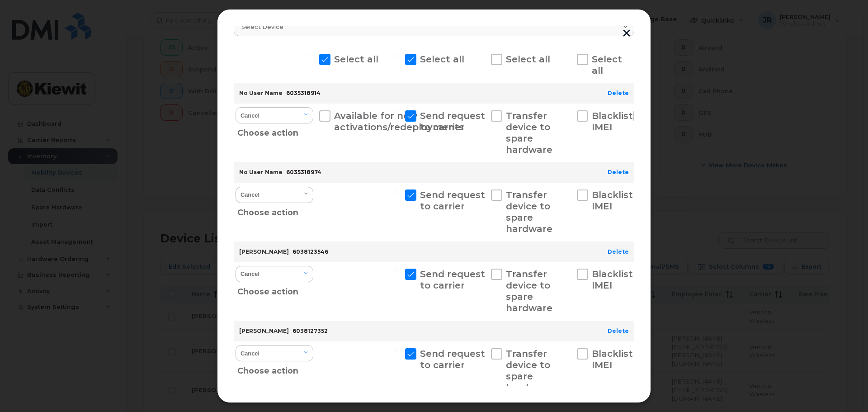 Image resolution: width=868 pixels, height=412 pixels. What do you see at coordinates (399, 122) in the screenshot?
I see `span: Available for new activations/redeployments` at bounding box center [399, 122].